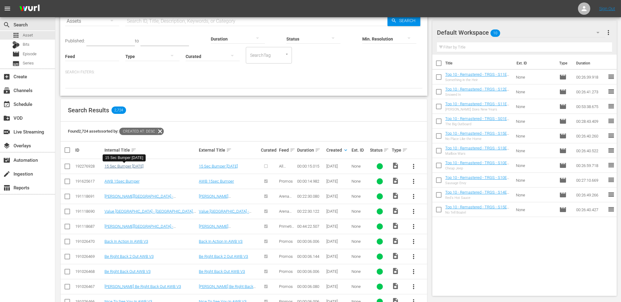  What do you see at coordinates (534, 63) in the screenshot?
I see `th: Ext. ID` at bounding box center [534, 63].